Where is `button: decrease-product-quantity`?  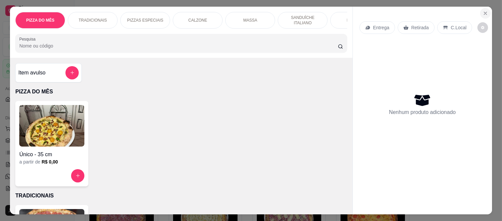
button: decrease-product-quantity is located at coordinates (483, 28).